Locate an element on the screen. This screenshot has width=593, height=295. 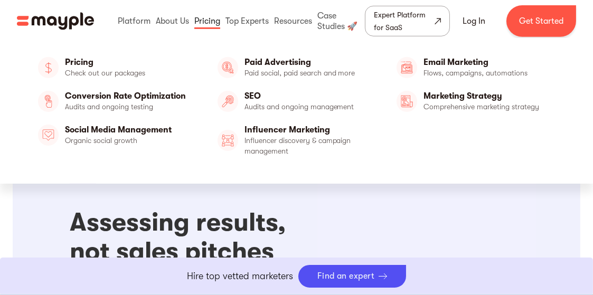
div: Platform is located at coordinates (134, 21).